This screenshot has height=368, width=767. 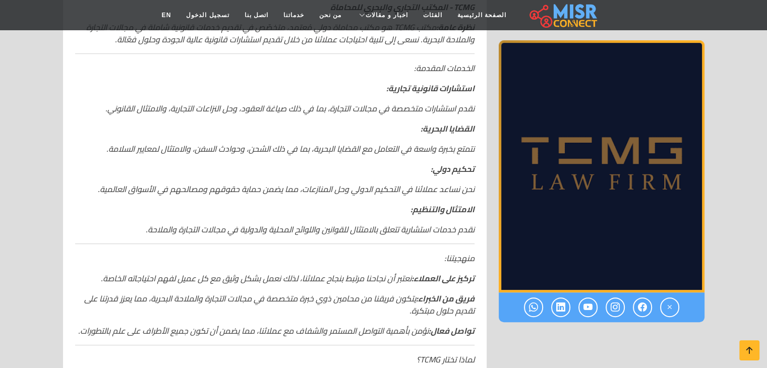 What do you see at coordinates (445, 298) in the screenshot?
I see `strong: فريق من الخبراء:` at bounding box center [445, 298].